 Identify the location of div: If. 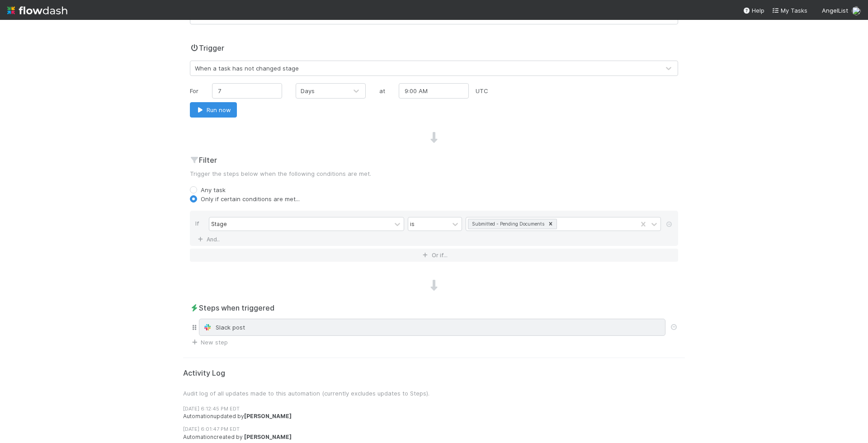
(202, 225).